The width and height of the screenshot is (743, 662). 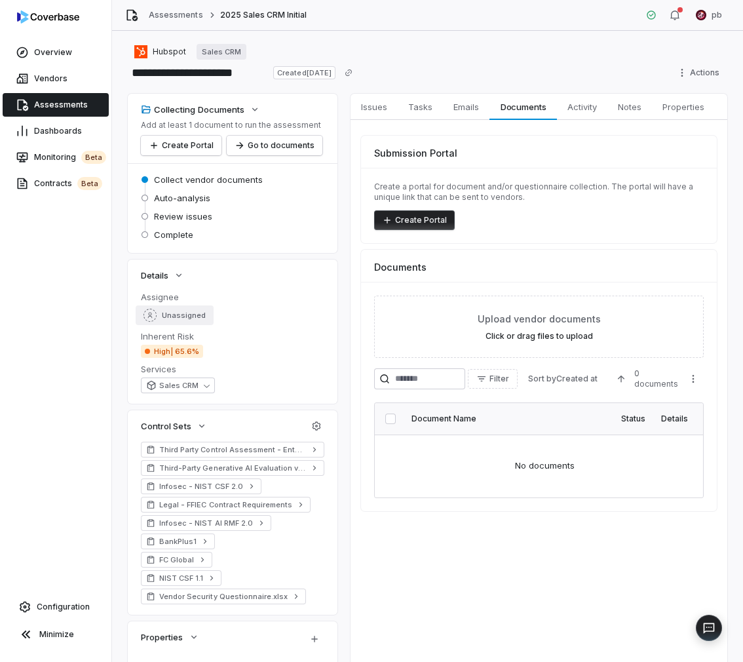 What do you see at coordinates (169, 52) in the screenshot?
I see `span: Hubspot` at bounding box center [169, 52].